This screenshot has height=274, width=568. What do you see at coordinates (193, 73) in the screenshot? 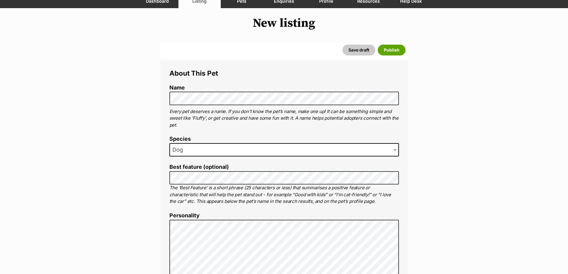
I see `span: About This Pet` at bounding box center [193, 73].